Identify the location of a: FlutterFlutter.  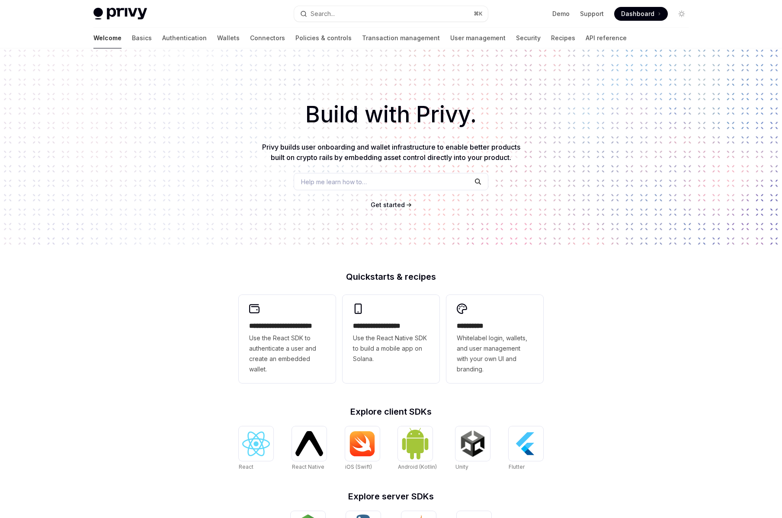
(526, 449).